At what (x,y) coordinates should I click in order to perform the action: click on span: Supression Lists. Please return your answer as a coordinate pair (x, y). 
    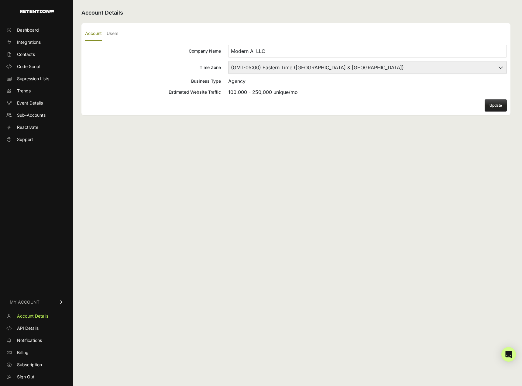
    Looking at the image, I should click on (33, 79).